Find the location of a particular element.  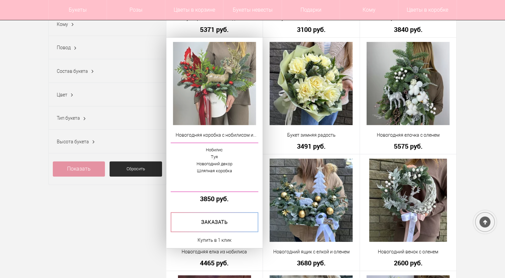

a: Новогодний ящик с елкой и оленем is located at coordinates (311, 251).